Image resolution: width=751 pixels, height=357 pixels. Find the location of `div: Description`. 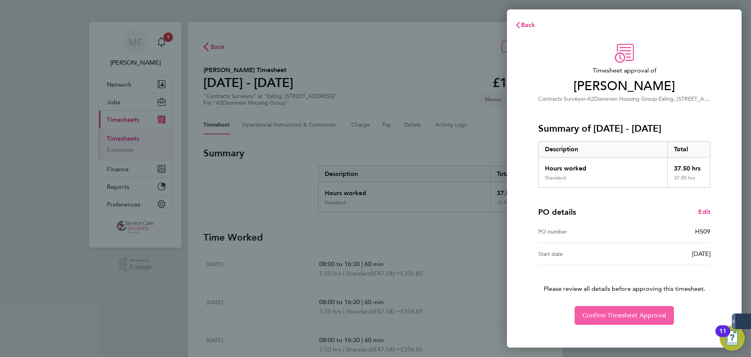

div: Description is located at coordinates (603, 149).